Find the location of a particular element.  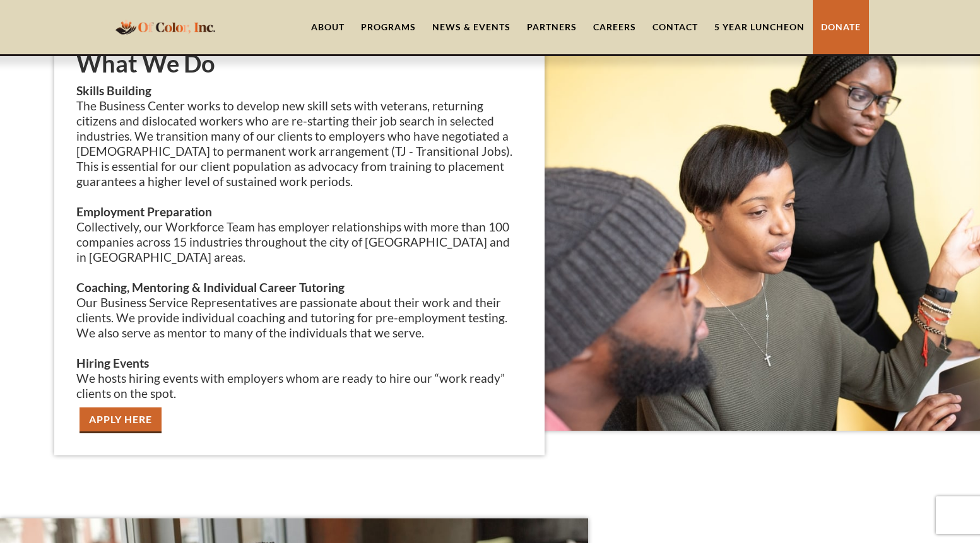

strong: Coaching, Mentoring & Individual Career Tutoring ‍ is located at coordinates (210, 287).